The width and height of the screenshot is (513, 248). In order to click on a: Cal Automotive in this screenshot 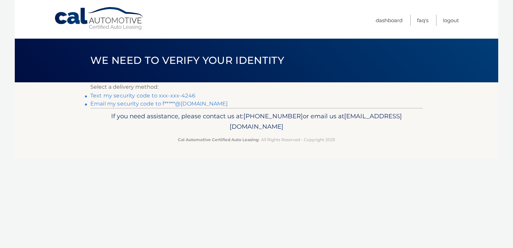, I will do `click(99, 18)`.